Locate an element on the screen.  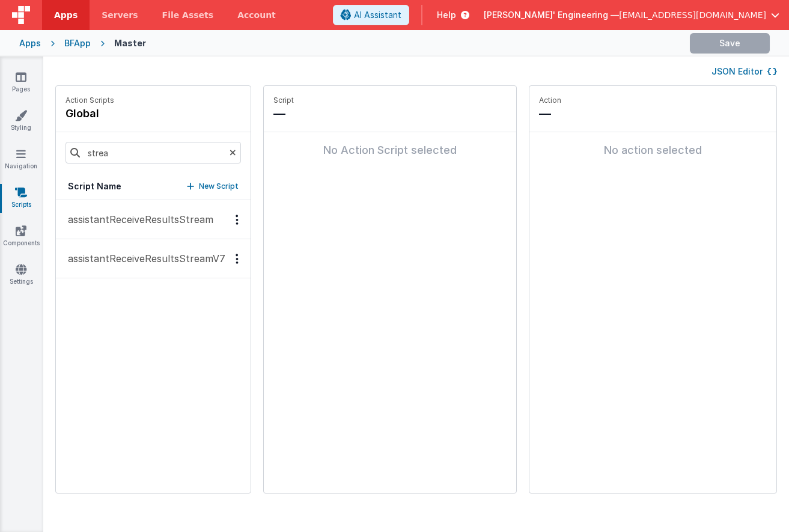
div: No Action Script selected is located at coordinates (390, 150).